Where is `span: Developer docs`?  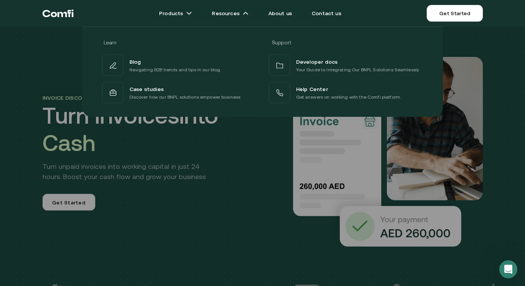 span: Developer docs is located at coordinates (317, 61).